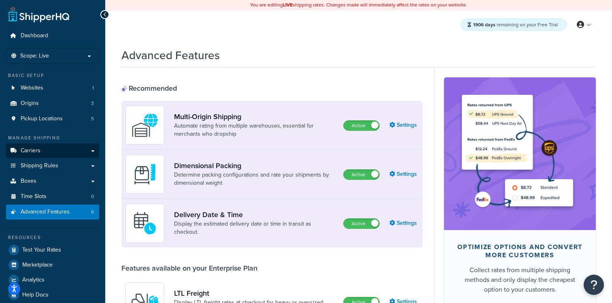 This screenshot has width=612, height=303. I want to click on img: DTVBYsAAAAAASUVORK5CYII=, so click(145, 174).